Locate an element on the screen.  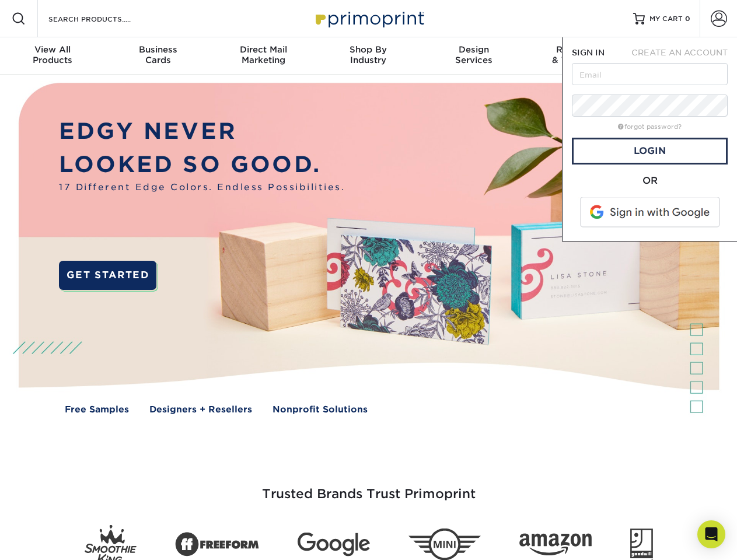
span: 17 Different Edge Colors. Endless Possibilities. is located at coordinates (202, 187).